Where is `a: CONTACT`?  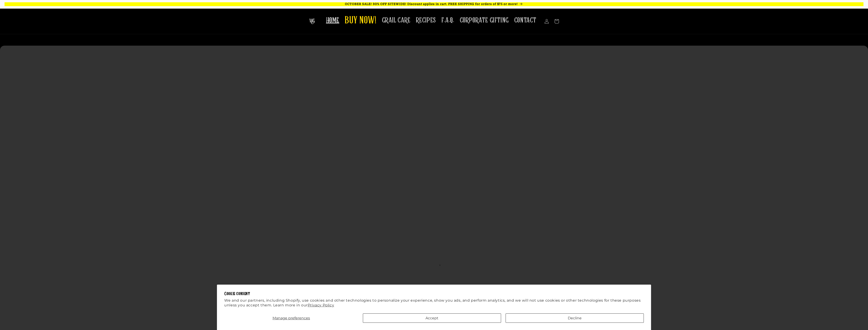 a: CONTACT is located at coordinates (525, 20).